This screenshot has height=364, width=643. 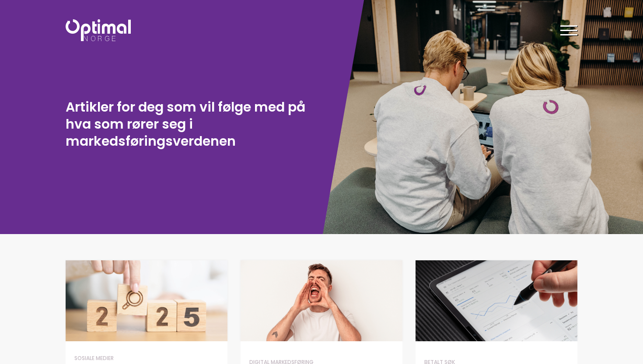 What do you see at coordinates (191, 124) in the screenshot?
I see `h1: Artikler for deg som vil følge med på hva som rører seg i markedsføringsverdenen` at bounding box center [191, 124].